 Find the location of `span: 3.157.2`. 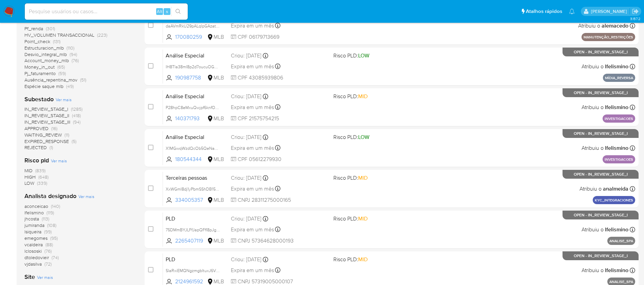

span: 3.157.2 is located at coordinates (636, 19).